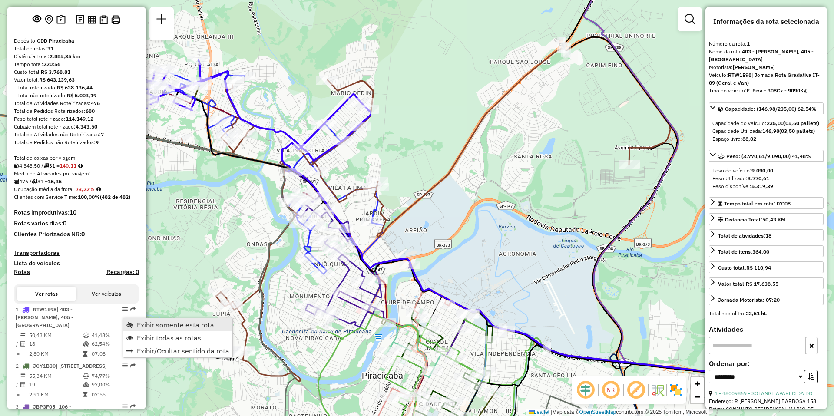  Describe the element at coordinates (17, 166) in the screenshot. I see `i: Cubagem total roteirizado` at that location.